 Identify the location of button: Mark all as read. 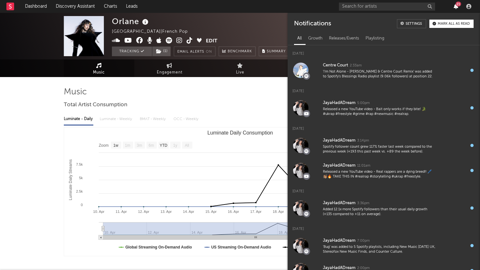
(452, 24).